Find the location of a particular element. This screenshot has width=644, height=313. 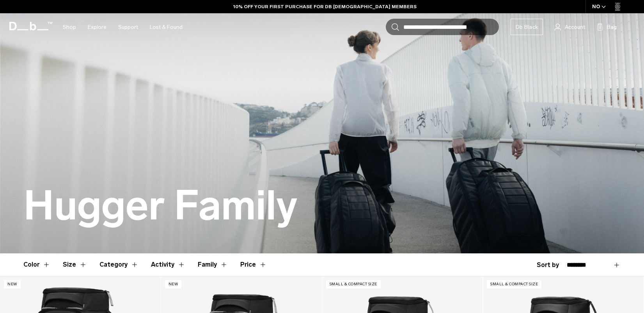

h1: Hugger Family is located at coordinates (160, 206).